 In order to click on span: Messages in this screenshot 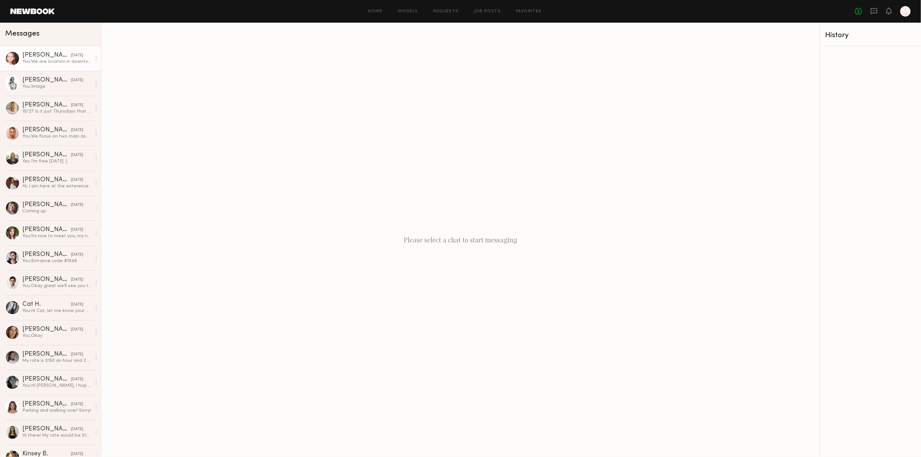, I will do `click(22, 34)`.